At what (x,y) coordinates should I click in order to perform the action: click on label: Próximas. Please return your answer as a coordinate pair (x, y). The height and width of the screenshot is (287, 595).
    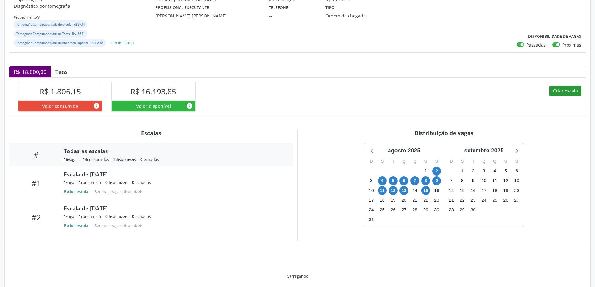
    Looking at the image, I should click on (572, 45).